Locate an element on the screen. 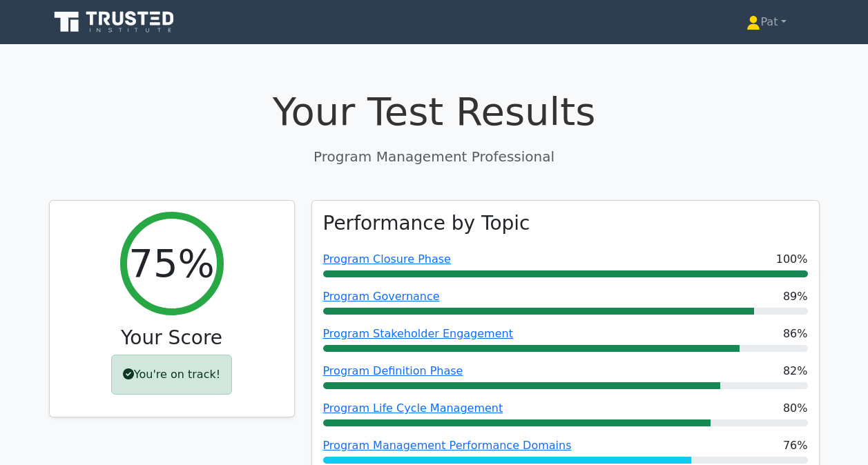 The height and width of the screenshot is (465, 868). p: Program Management Professional is located at coordinates (434, 157).